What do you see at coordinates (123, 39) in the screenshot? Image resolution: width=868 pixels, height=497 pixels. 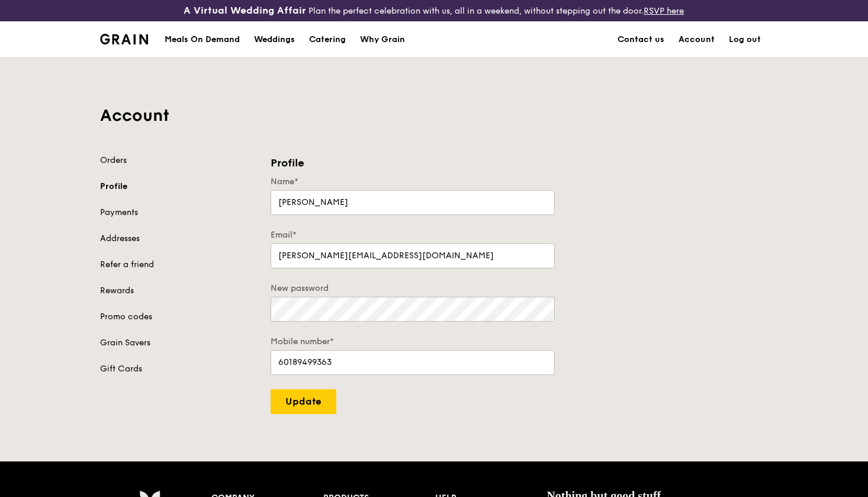 I see `a: GrainGrain` at bounding box center [123, 39].